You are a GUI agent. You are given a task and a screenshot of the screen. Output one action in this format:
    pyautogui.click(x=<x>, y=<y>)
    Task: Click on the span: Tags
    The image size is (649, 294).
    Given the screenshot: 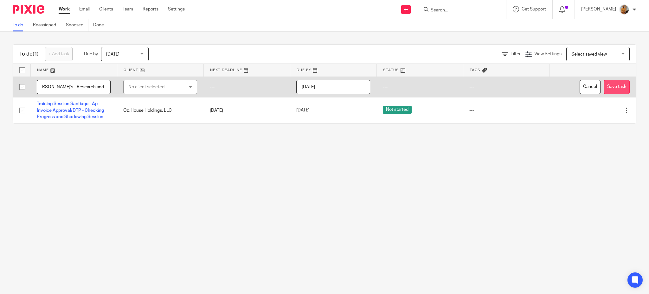 What is the action you would take?
    pyautogui.click(x=475, y=70)
    